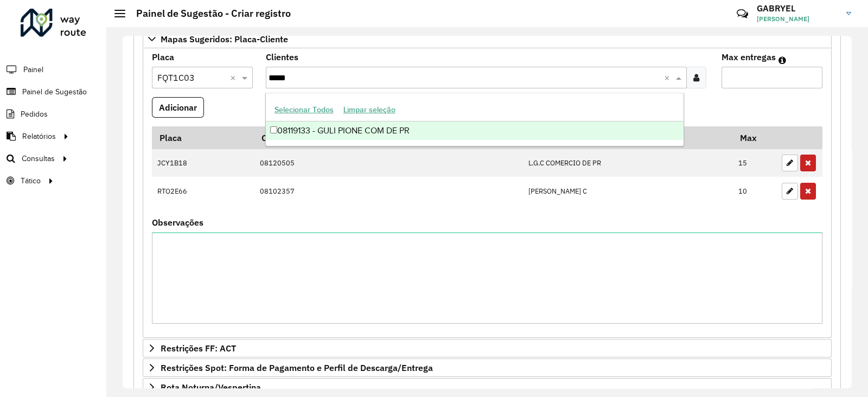 The height and width of the screenshot is (397, 868). I want to click on button: Adicionar, so click(178, 107).